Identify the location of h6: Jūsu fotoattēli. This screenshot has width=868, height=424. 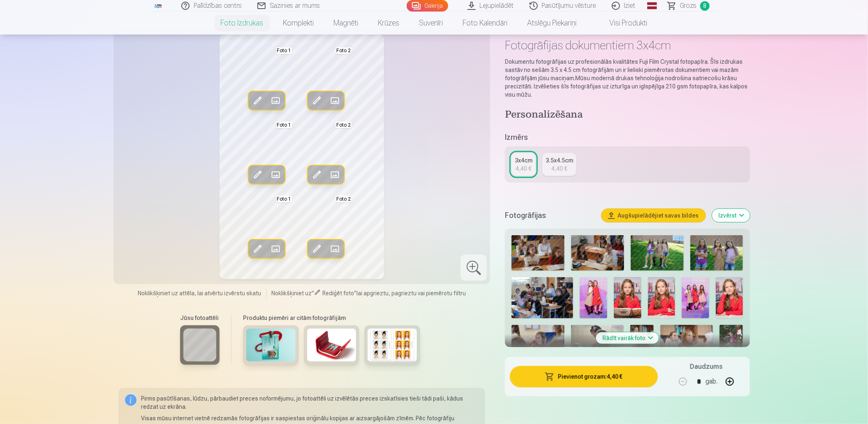
(200, 318).